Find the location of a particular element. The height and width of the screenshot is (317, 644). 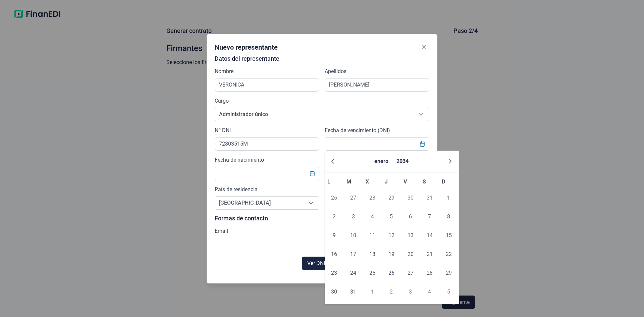

td: 24/01/2034 is located at coordinates (353, 273).